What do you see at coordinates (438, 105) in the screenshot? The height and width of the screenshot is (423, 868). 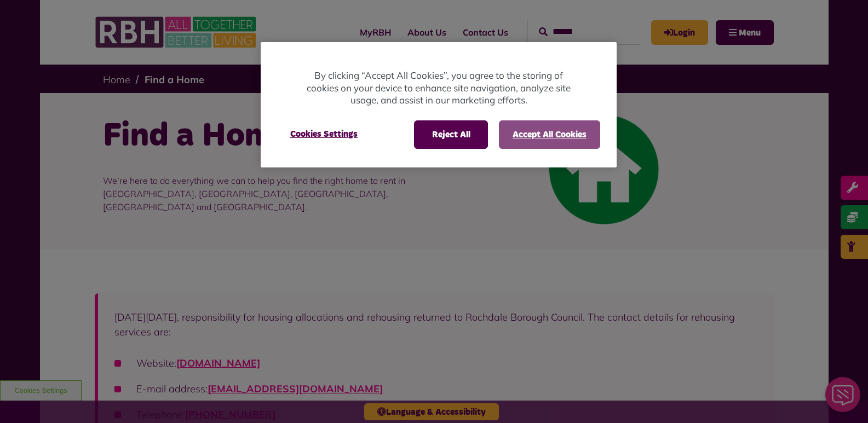 I see `div: Privacy` at bounding box center [438, 105].